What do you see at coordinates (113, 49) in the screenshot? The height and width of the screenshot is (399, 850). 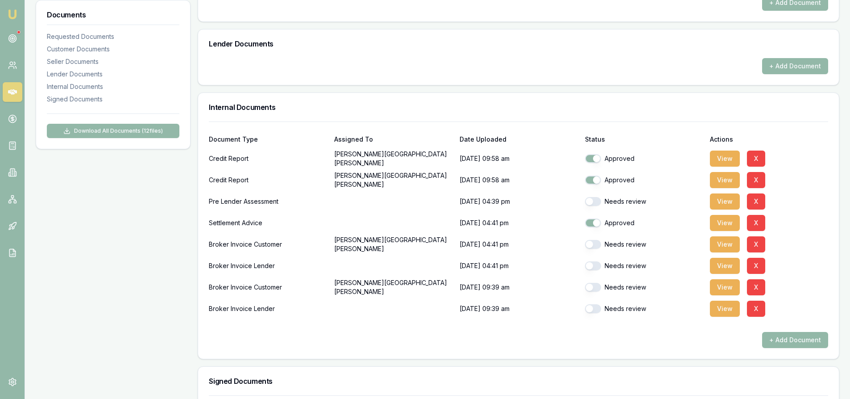 I see `div: Customer Documents` at bounding box center [113, 49].